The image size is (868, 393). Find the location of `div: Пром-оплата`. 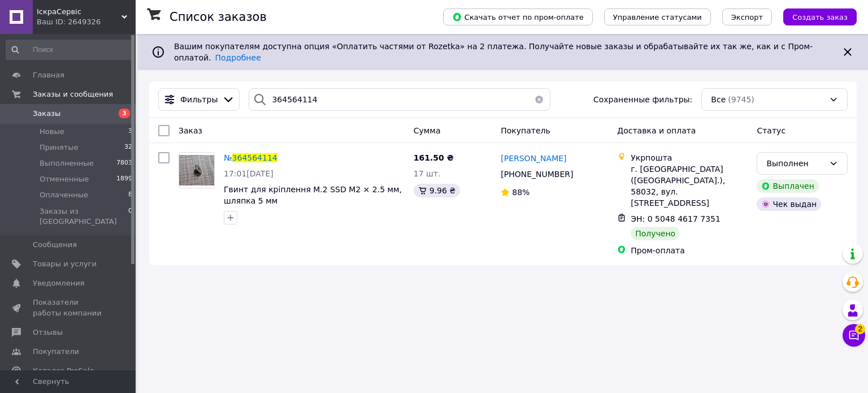

div: Пром-оплата is located at coordinates (688, 251).